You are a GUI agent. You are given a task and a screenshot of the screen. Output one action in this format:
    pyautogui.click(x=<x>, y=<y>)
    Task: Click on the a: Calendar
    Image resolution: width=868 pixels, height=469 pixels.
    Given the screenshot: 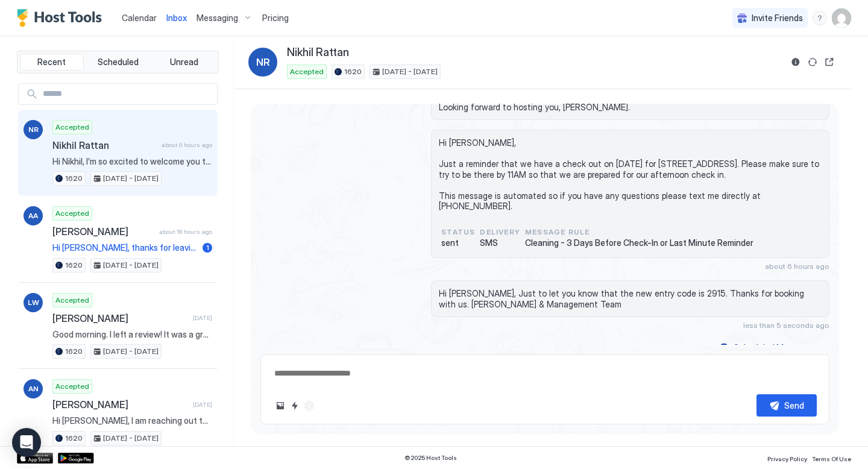 What is the action you would take?
    pyautogui.click(x=139, y=18)
    